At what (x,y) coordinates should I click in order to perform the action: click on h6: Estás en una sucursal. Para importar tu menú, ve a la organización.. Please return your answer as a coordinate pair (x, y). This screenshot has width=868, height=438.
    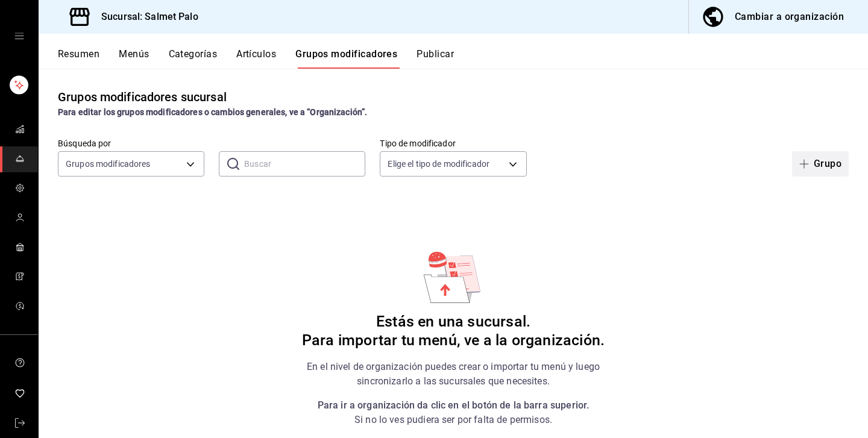
    Looking at the image, I should click on (453, 331).